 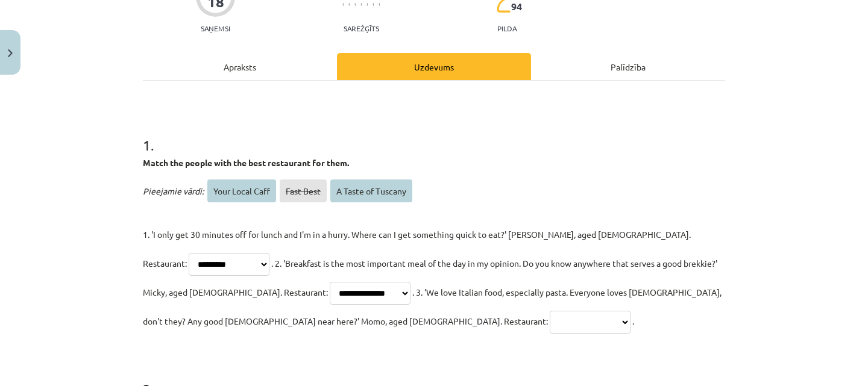 What do you see at coordinates (434, 67) in the screenshot?
I see `div: Uzdevums` at bounding box center [434, 67].